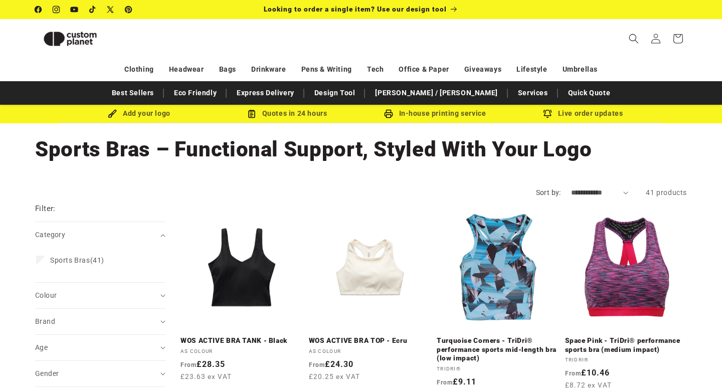 This screenshot has height=390, width=722. I want to click on span: Sports Bras, so click(70, 260).